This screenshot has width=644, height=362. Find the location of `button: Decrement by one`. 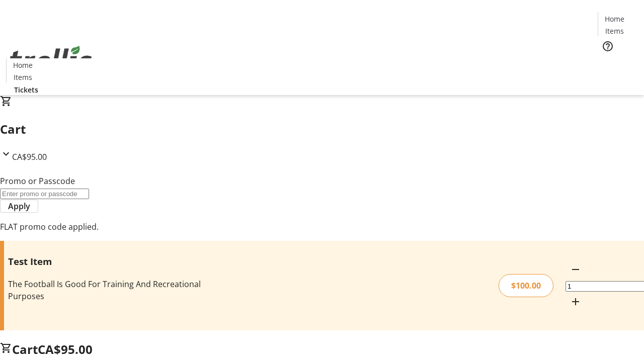

button: Decrement by one is located at coordinates (575, 270).